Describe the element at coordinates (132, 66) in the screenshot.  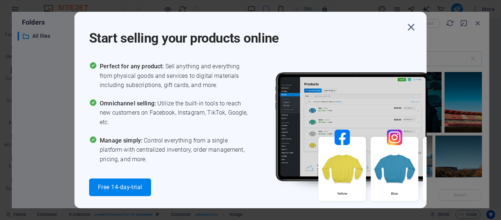
I see `span: Perfect for any product:` at that location.